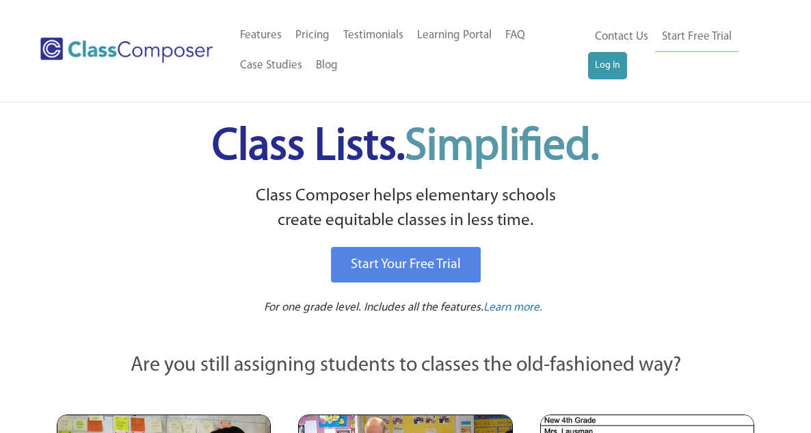 This screenshot has width=811, height=433. I want to click on a: Log In, so click(607, 66).